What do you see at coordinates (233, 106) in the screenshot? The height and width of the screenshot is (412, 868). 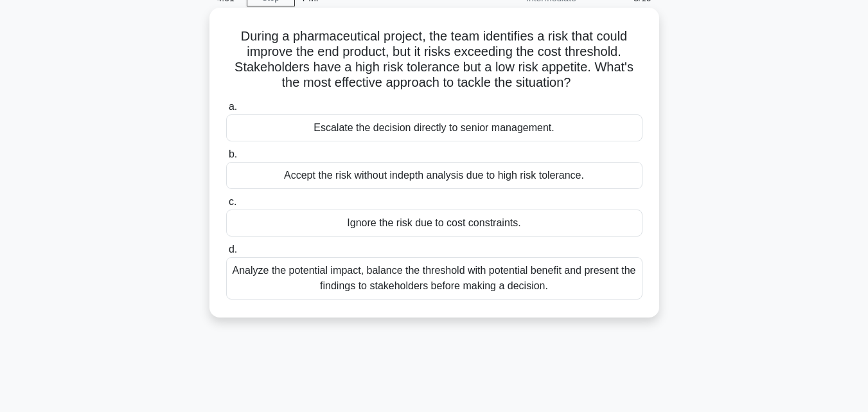 I see `span: a.` at bounding box center [233, 106].